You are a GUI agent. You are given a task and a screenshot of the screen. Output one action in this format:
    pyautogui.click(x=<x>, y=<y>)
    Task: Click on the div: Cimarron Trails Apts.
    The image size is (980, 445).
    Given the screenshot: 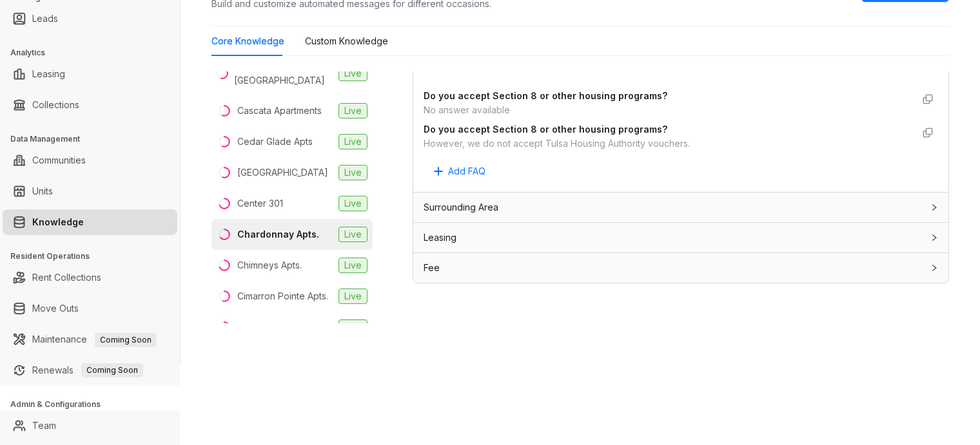 What is the action you would take?
    pyautogui.click(x=280, y=327)
    